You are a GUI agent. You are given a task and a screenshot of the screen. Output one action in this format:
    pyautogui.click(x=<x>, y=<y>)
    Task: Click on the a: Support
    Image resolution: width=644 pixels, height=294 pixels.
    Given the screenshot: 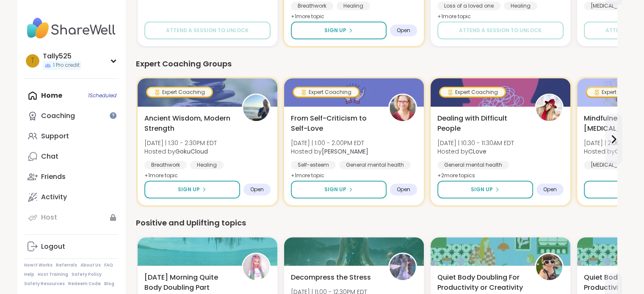 What is the action you would take?
    pyautogui.click(x=71, y=136)
    